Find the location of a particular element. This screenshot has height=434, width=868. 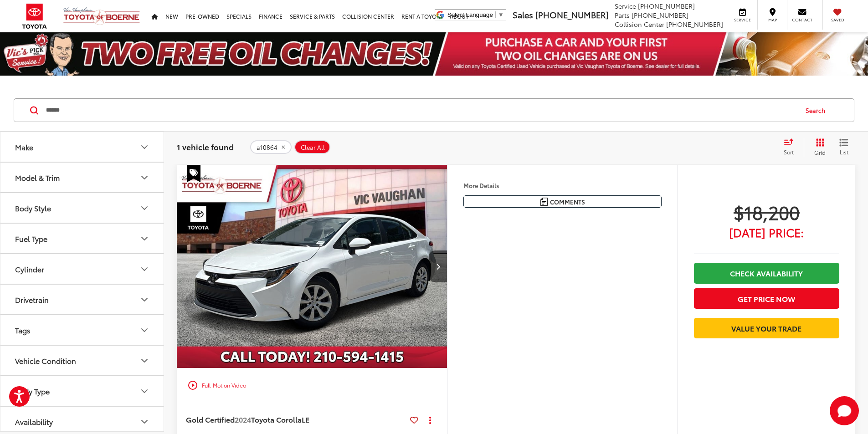

button: Body TypeBody Type is located at coordinates (83, 391).